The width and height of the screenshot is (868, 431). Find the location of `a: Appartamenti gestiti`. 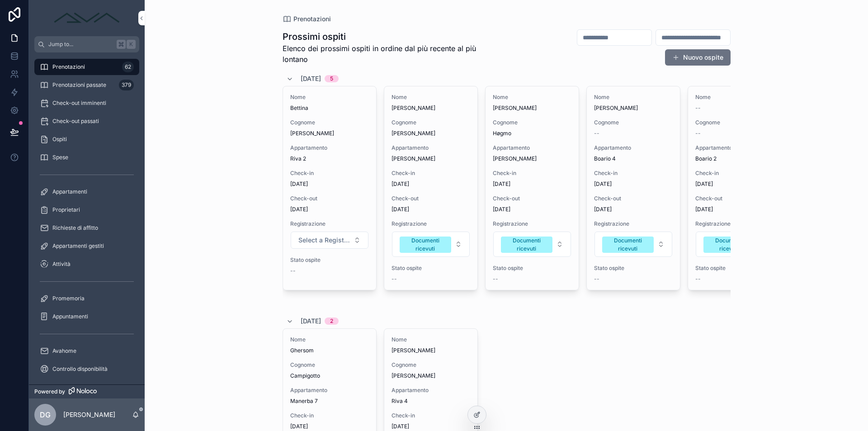

a: Appartamenti gestiti is located at coordinates (87, 246).